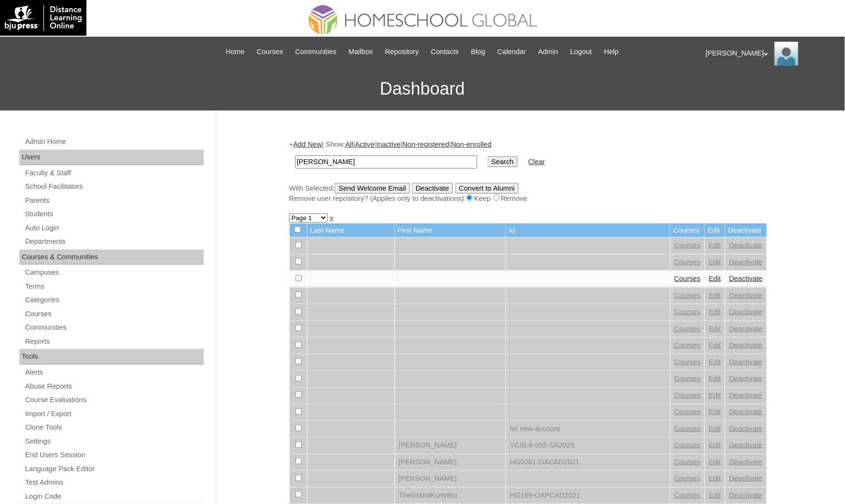 This screenshot has width=845, height=504. I want to click on span: Blog, so click(478, 52).